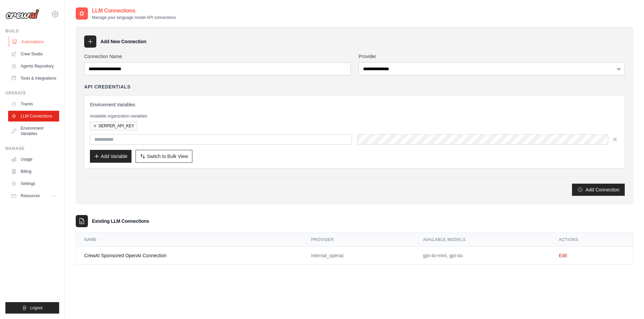  Describe the element at coordinates (598, 190) in the screenshot. I see `button: Add Connection` at that location.